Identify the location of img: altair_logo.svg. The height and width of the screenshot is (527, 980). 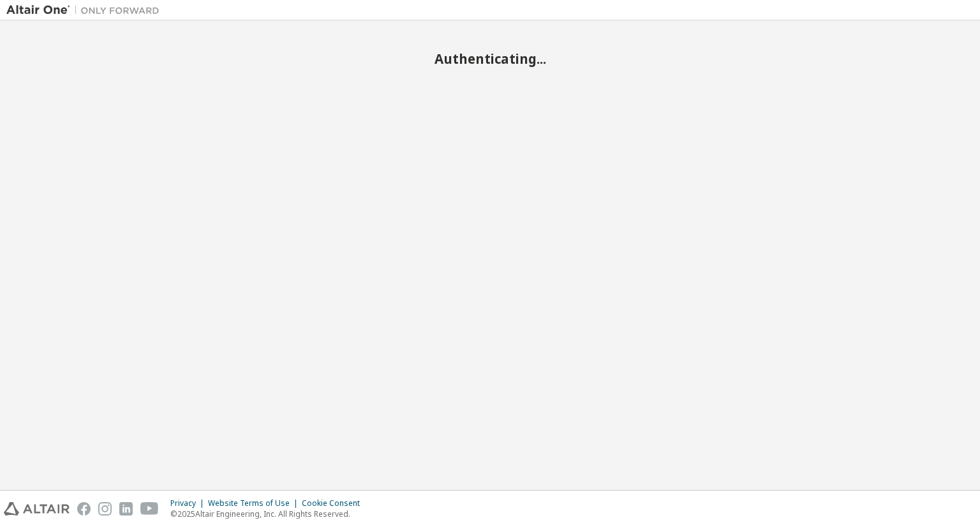
(37, 509).